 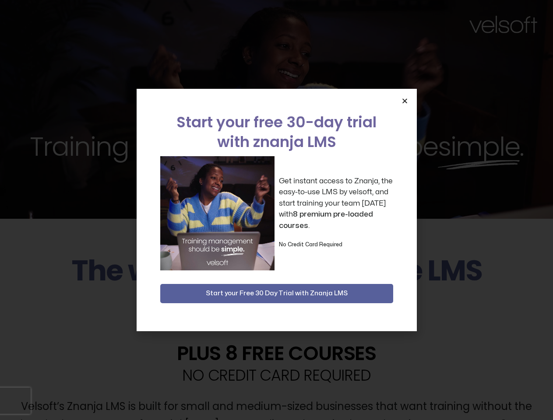 I want to click on span: Start your Free 30 Day Trial with Znanja LMS, so click(x=277, y=294).